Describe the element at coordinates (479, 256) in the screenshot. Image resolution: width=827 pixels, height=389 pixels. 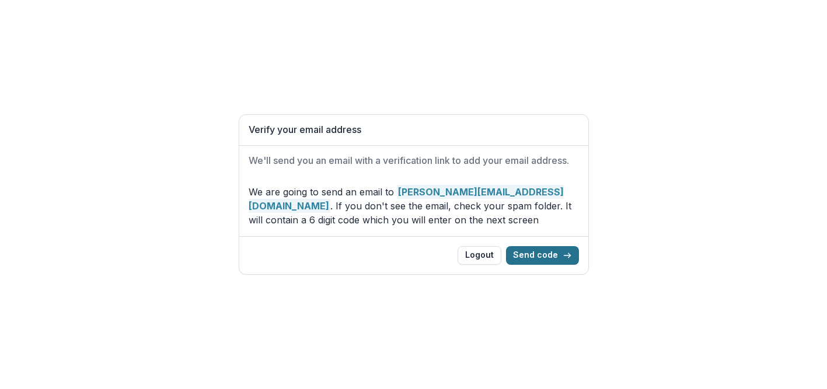
I see `button: Logout` at that location.